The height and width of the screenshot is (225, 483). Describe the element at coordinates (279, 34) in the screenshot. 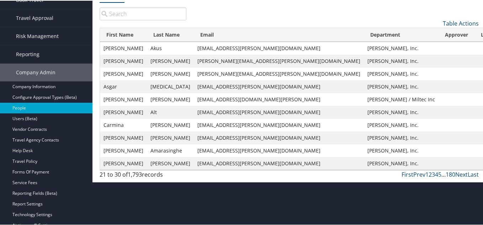

I see `th: Email: activate to sort column ascending` at that location.